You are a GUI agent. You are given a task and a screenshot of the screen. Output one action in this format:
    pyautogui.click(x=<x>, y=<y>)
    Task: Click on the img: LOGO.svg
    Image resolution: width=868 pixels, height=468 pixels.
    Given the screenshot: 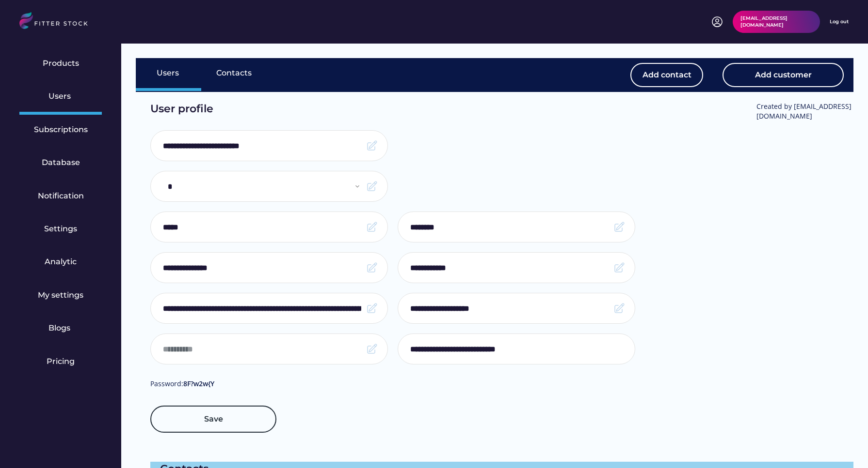 What is the action you would take?
    pyautogui.click(x=58, y=22)
    